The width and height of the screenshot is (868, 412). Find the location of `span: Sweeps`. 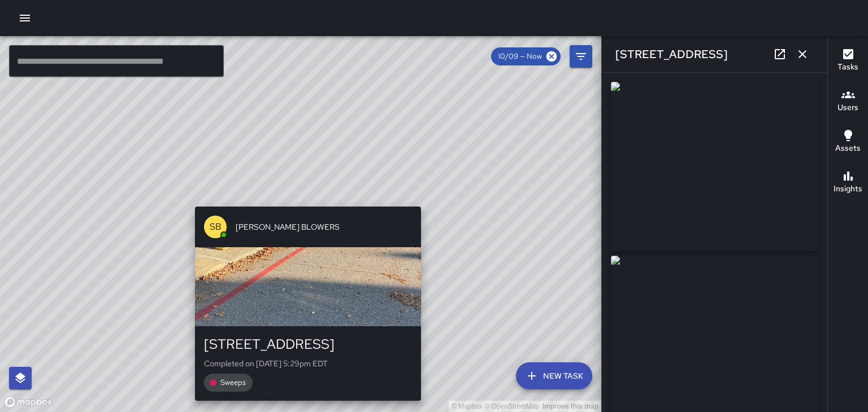

span: Sweeps is located at coordinates (233, 383).